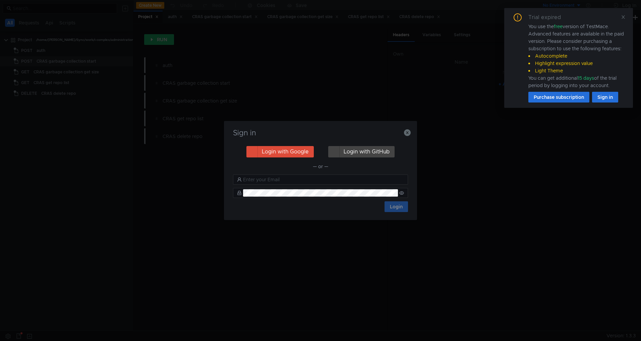 Image resolution: width=641 pixels, height=341 pixels. Describe the element at coordinates (577, 82) in the screenshot. I see `div: You can get additional of the trial period by logging into your account.` at that location.